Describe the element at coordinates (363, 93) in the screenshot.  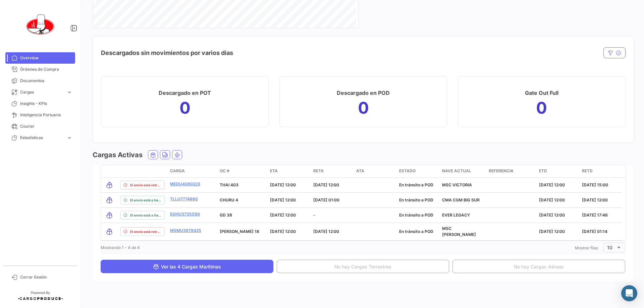
I see `h3: Descargado en POD` at that location.